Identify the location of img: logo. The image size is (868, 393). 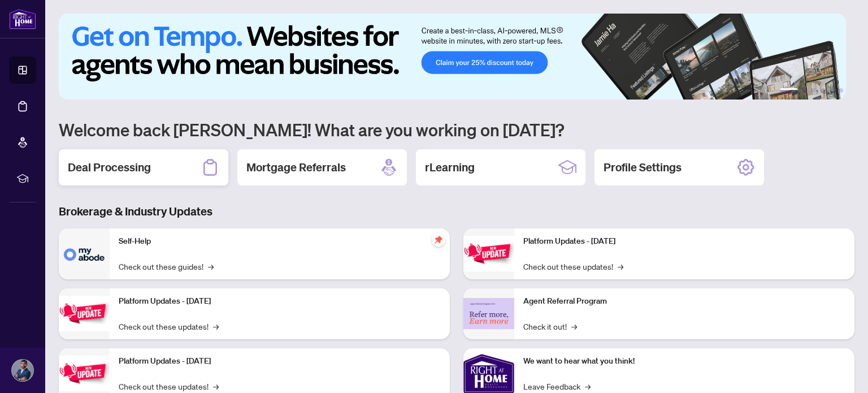
(22, 18).